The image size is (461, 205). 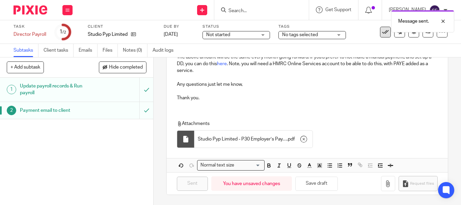 What do you see at coordinates (110, 50) in the screenshot?
I see `a: Files` at bounding box center [110, 50].